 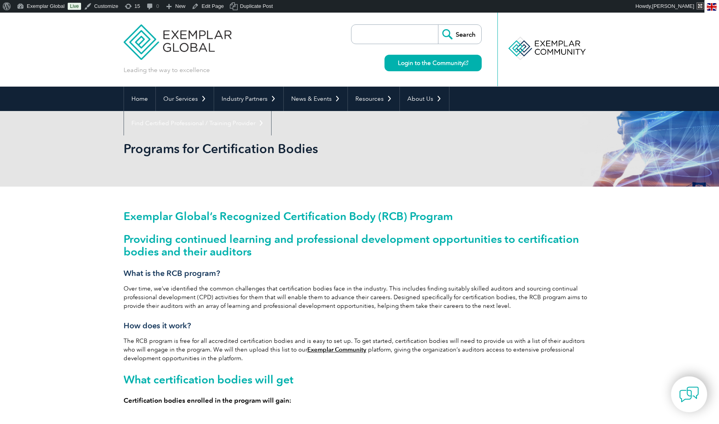 I want to click on img: en, so click(x=711, y=7).